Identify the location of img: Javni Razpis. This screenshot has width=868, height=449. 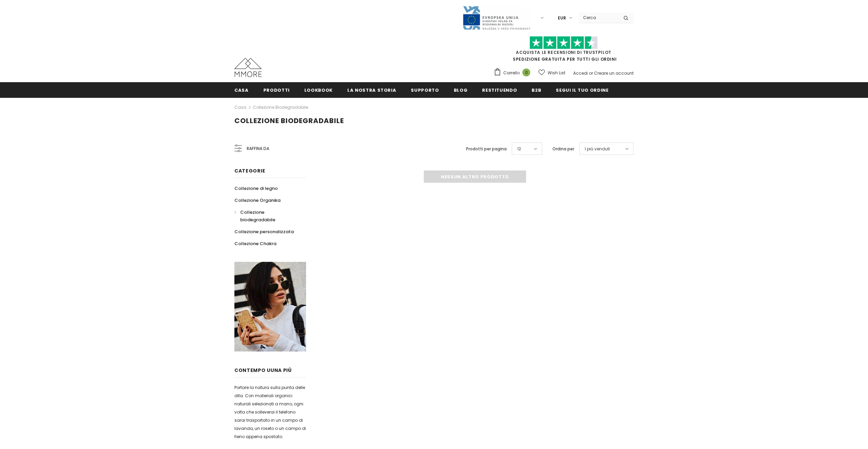
(496, 18).